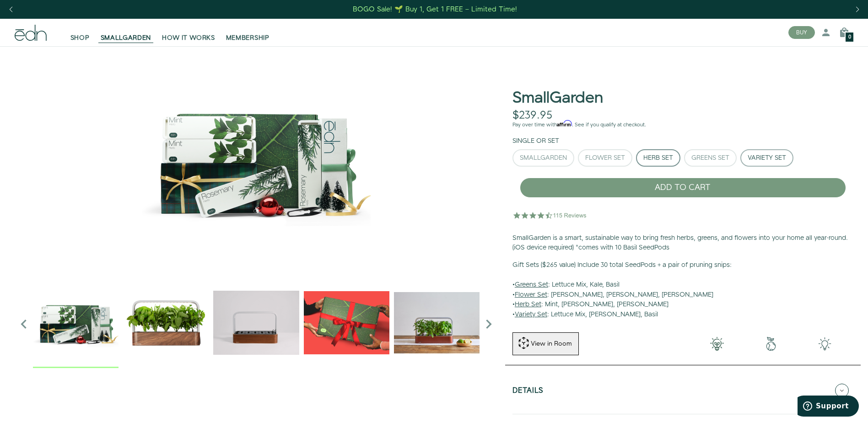 This screenshot has height=423, width=868. I want to click on span: MEMBERSHIP, so click(248, 38).